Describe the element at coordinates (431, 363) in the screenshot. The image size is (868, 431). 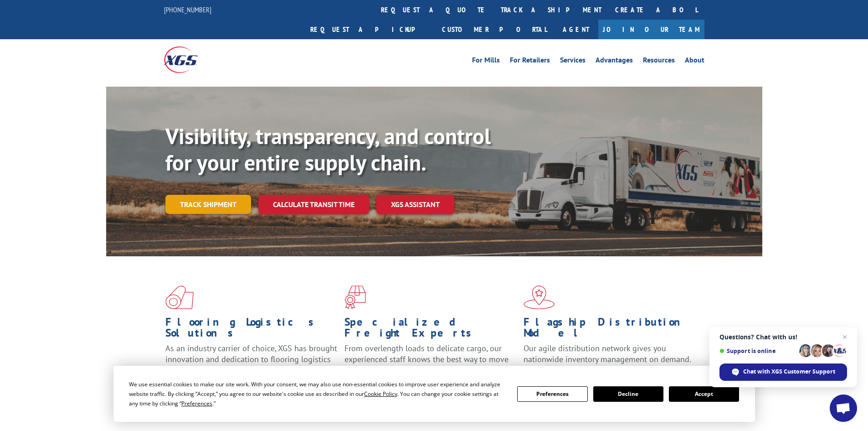
I see `p: From overlength loads to delicate cargo, our experienced staff knows the best way to move your fr...` at that location.